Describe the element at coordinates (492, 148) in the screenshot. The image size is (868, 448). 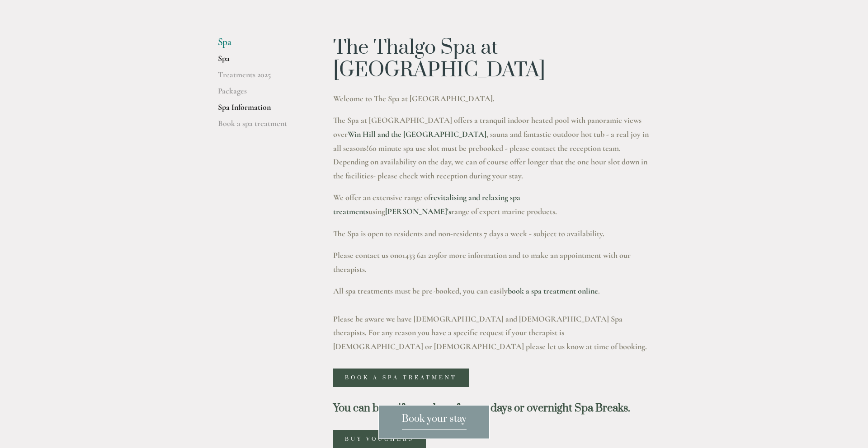
I see `p: 60 minute spa use slot must be prebooked - please contact the reception team. Depending on availa...` at that location.